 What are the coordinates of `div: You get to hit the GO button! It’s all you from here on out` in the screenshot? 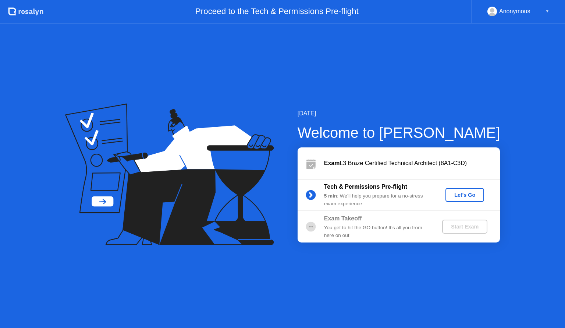 It's located at (377, 231).